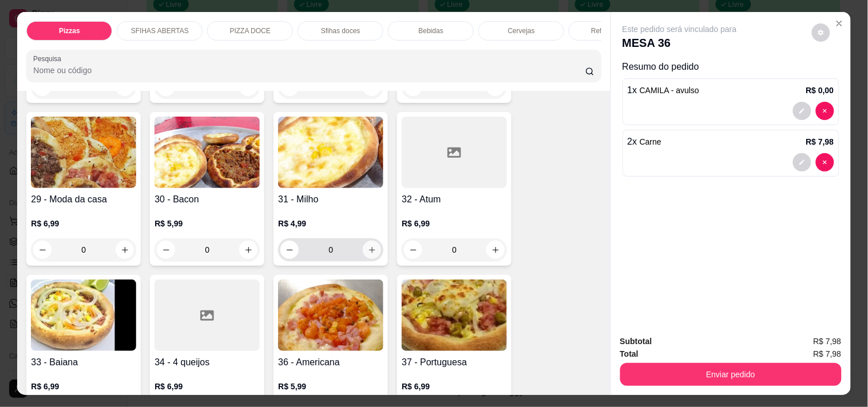 This screenshot has width=868, height=407. Describe the element at coordinates (679, 43) in the screenshot. I see `p: MESA 36` at that location.